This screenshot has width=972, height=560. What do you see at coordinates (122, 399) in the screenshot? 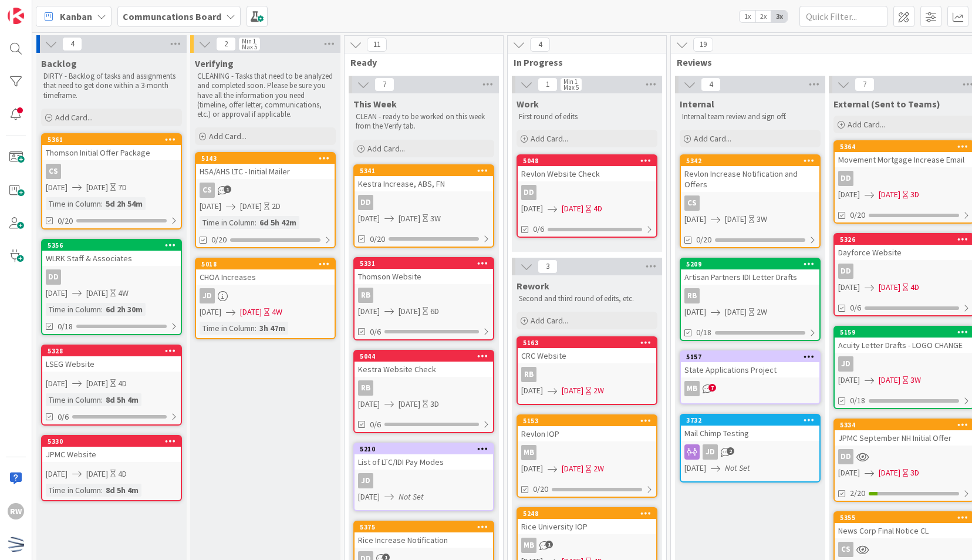
I see `div: 8d 5h 4m` at bounding box center [122, 399].